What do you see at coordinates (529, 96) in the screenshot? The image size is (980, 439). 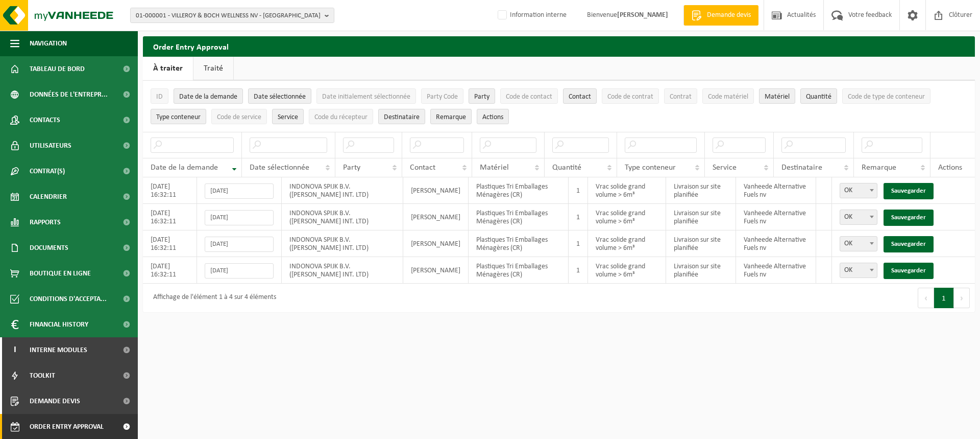 I see `button: Code de contactCode de contact: Activate to sort` at bounding box center [529, 96].